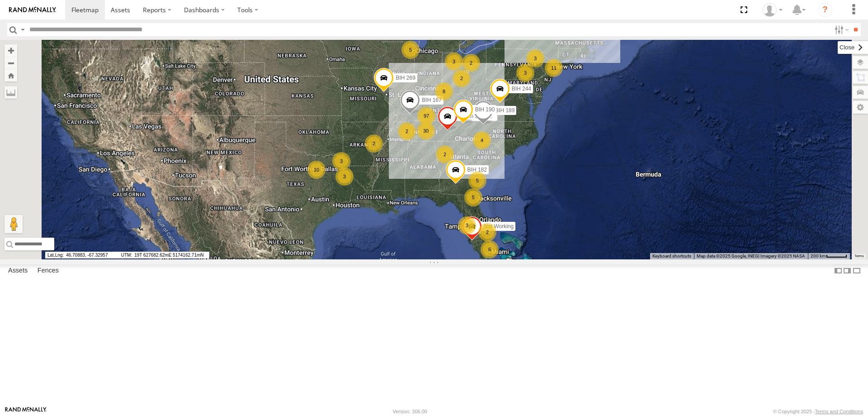  I want to click on button: Drag Pegman onto the map to open Street View, so click(14, 224).